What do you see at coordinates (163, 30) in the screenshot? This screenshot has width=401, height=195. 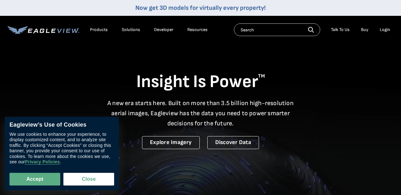 I see `a: Developer` at bounding box center [163, 30].